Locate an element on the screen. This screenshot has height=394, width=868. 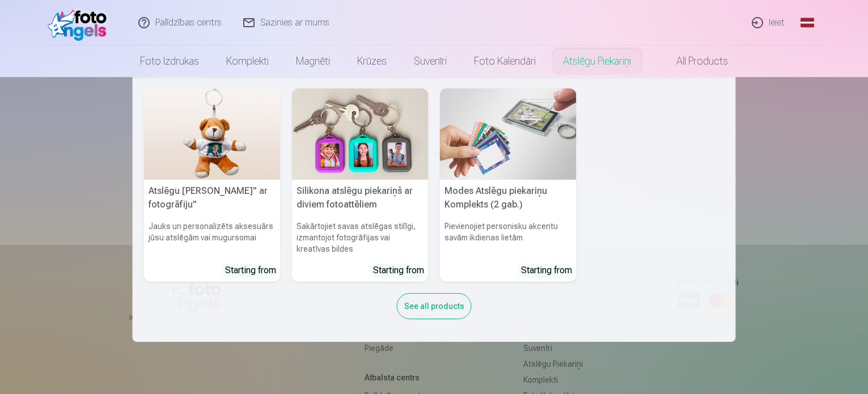
a: Modes Atslēgu piekariņu Komplekts (2 gab.)Modes Atslēgu piekariņu Komplekts (2 gab.)Pievienojiet ... is located at coordinates (508, 185).